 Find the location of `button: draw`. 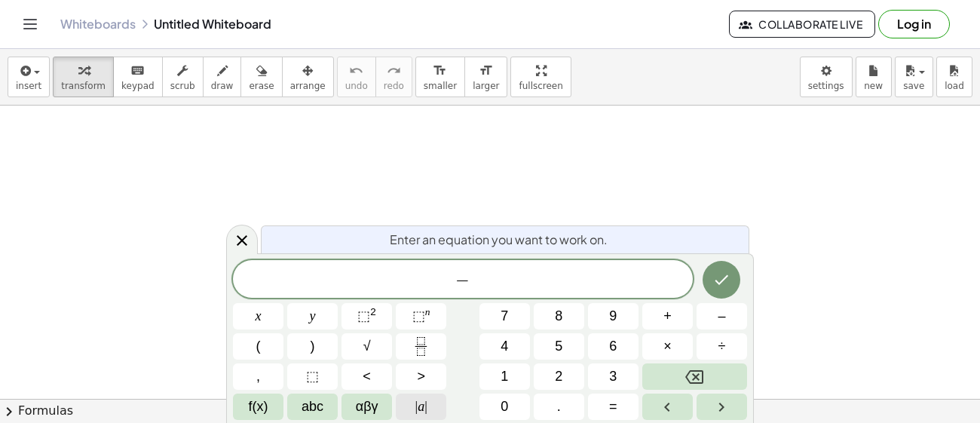

button: draw is located at coordinates (223, 77).